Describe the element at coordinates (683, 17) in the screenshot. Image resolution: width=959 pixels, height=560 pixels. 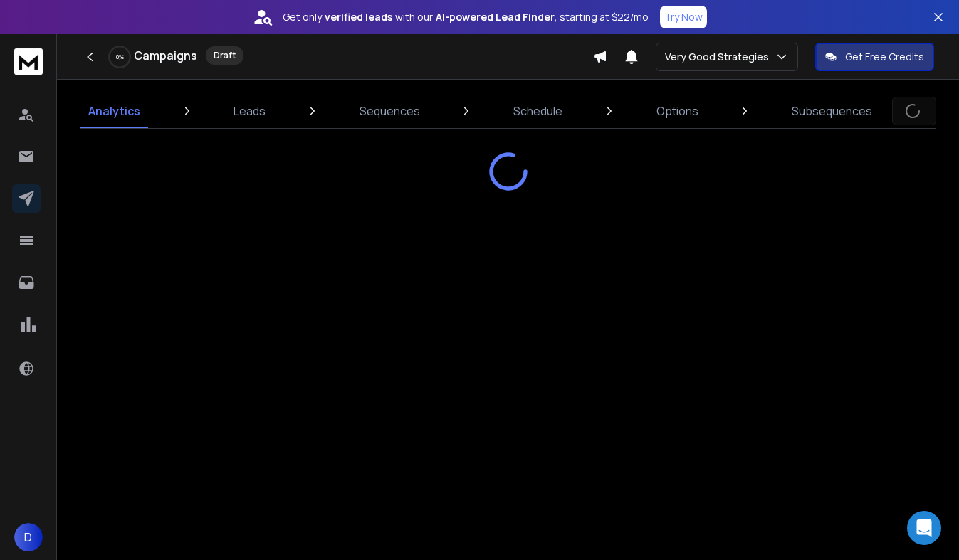
I see `p: Try Now` at that location.